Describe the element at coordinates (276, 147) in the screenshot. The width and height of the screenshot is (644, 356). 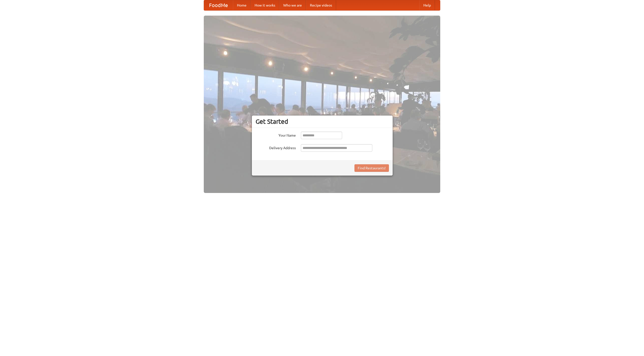
I see `label: Delivery Address` at that location.